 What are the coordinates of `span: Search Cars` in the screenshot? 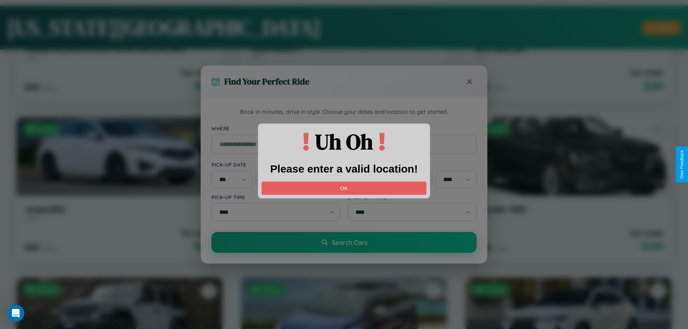 It's located at (349, 243).